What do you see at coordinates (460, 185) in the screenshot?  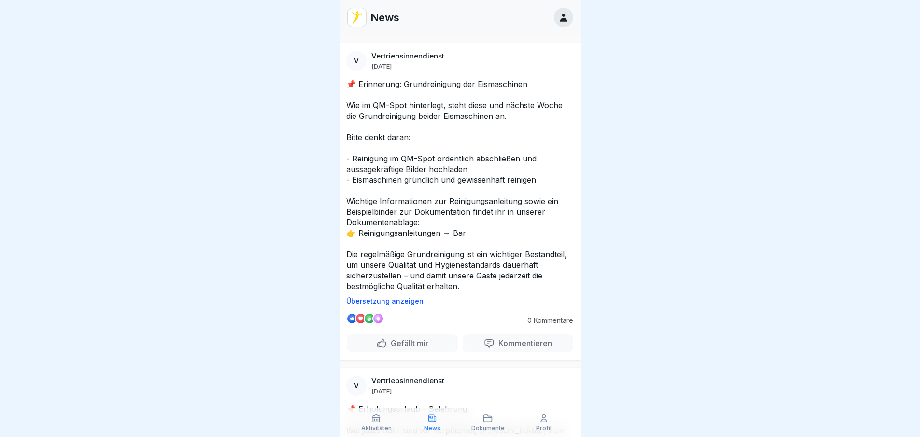 I see `p: 📌 Erinnerung: Grundreinigung der Eismaschinen Wie im QM-Spot hinterlegt, steht diese und nächste ...` at bounding box center [460, 185].